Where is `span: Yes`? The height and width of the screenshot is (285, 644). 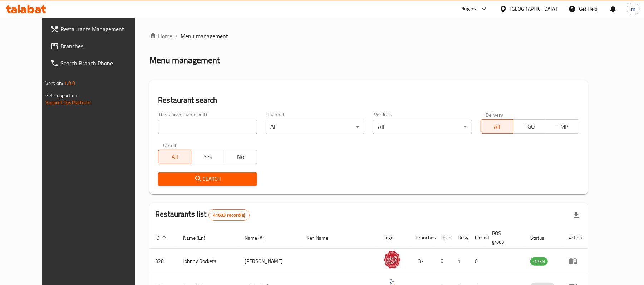
span: Yes is located at coordinates (208, 157).